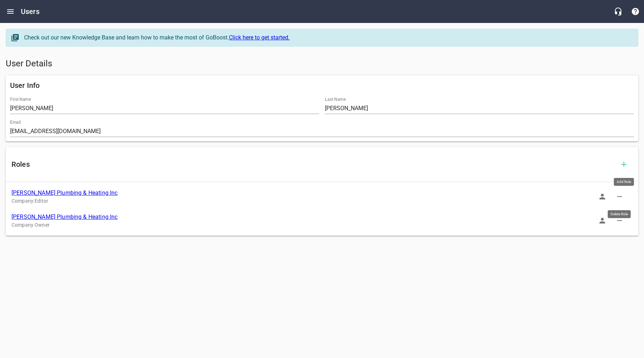 The image size is (644, 358). I want to click on button: Support Portal, so click(636, 11).